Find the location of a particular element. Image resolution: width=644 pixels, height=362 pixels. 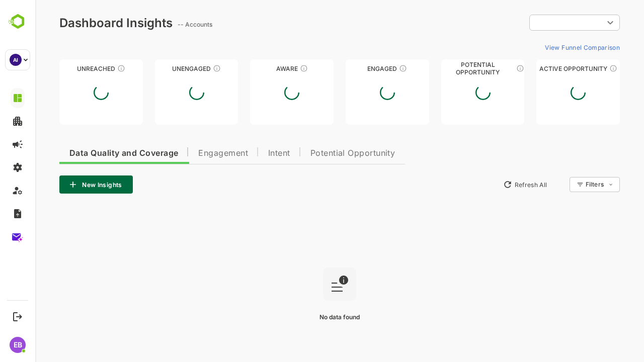

div: Engaged is located at coordinates (352, 68).